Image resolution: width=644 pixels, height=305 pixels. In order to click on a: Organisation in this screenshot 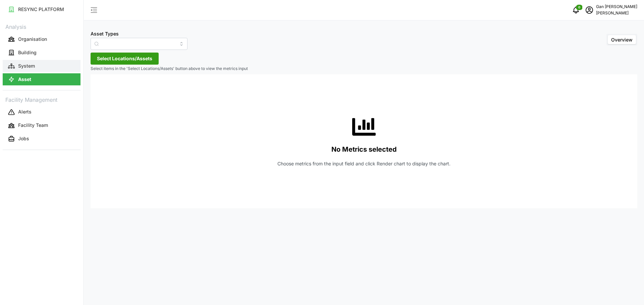, I will do `click(42, 39)`.